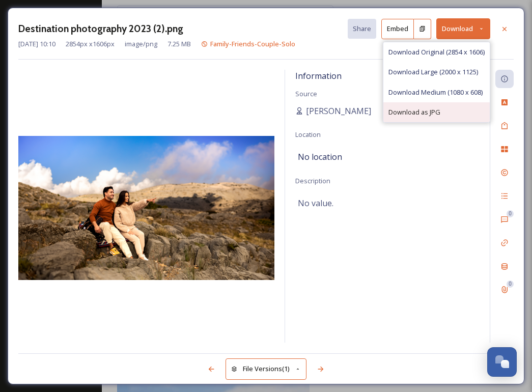  Describe the element at coordinates (435, 92) in the screenshot. I see `span: Download Medium (1080 x 608)` at that location.